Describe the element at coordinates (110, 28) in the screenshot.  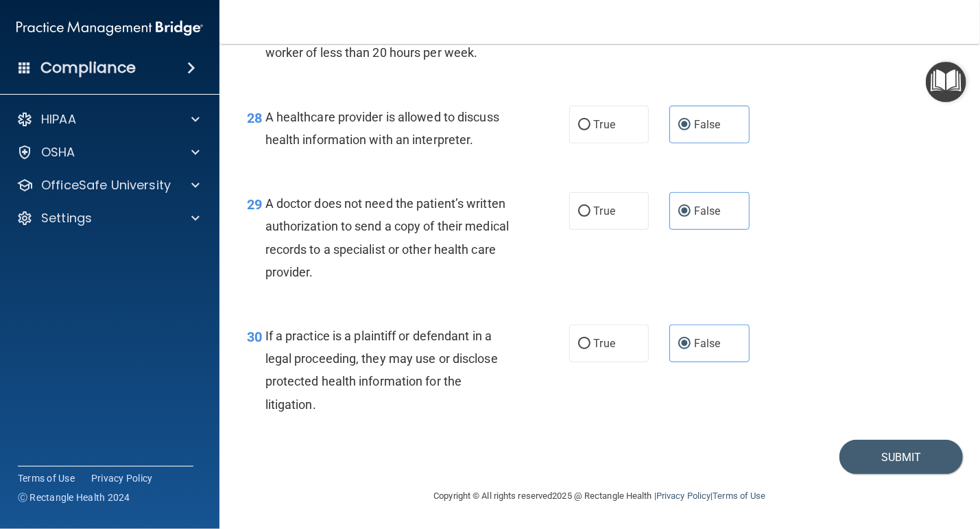
I see `img: PMB logo` at that location.